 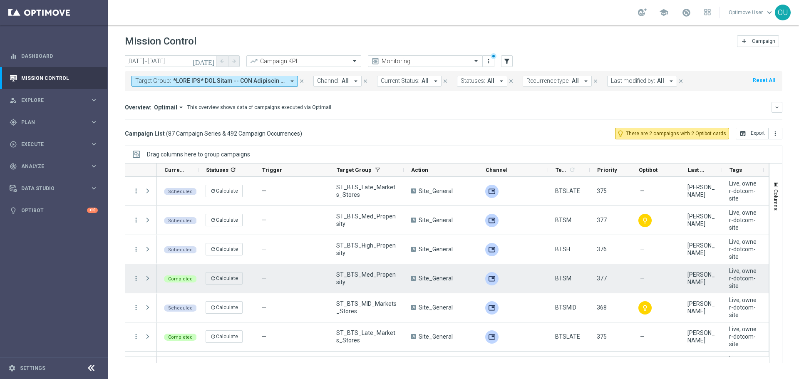 I want to click on span: Target Group, so click(x=354, y=170).